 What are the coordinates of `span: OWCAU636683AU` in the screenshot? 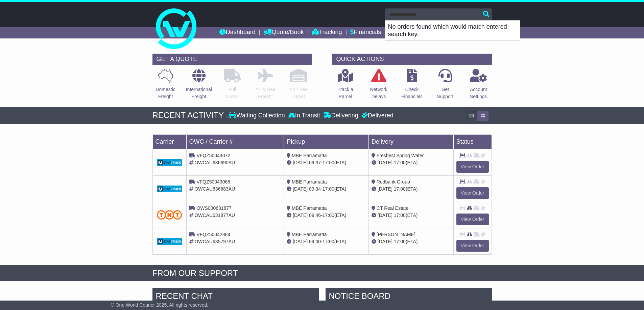 It's located at (214, 189).